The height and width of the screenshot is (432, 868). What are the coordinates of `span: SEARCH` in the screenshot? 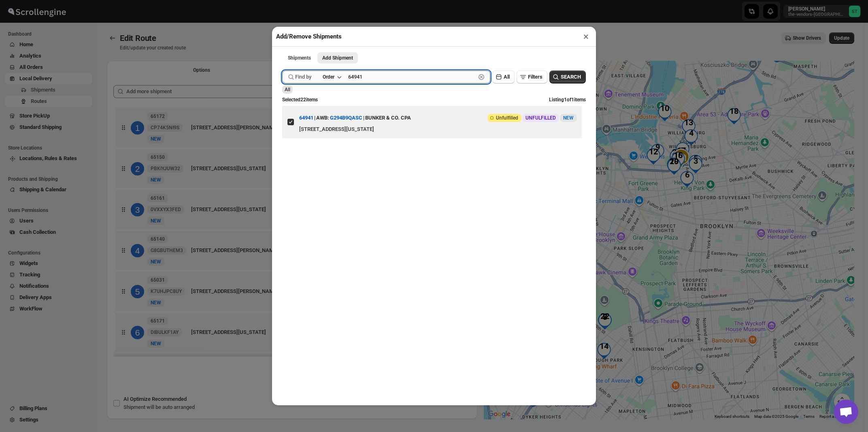 It's located at (571, 77).